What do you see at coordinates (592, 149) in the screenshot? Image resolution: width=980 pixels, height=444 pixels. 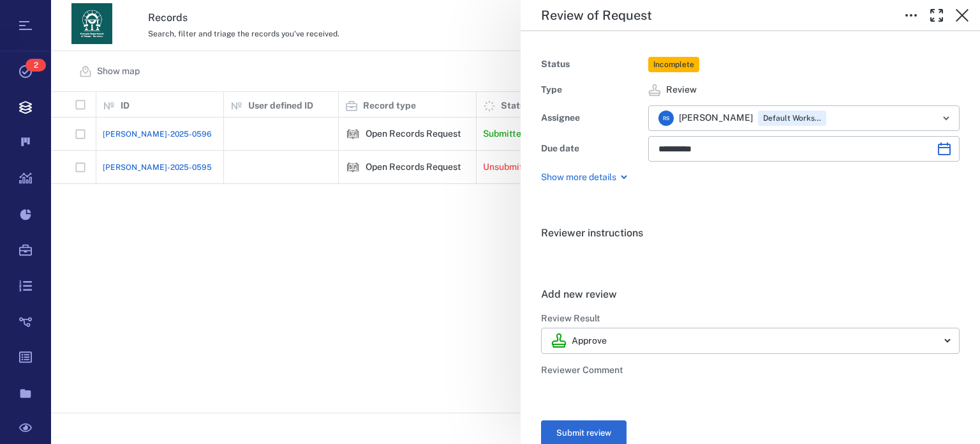 I see `div: Due date` at bounding box center [592, 149].